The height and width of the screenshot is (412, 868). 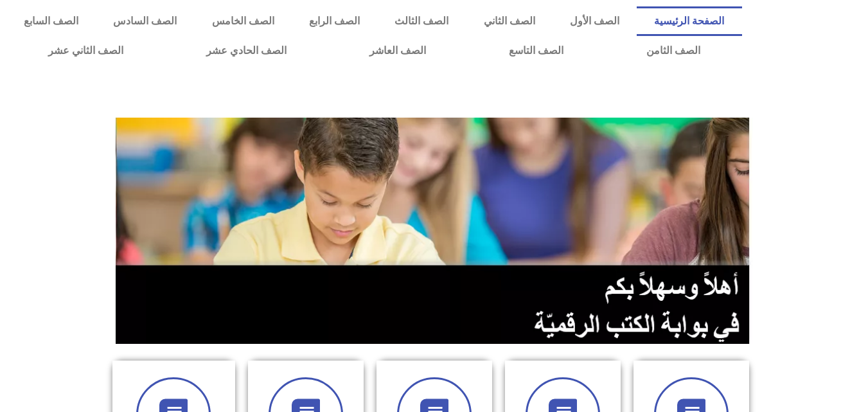 What do you see at coordinates (334, 21) in the screenshot?
I see `a: الصف الرابع` at bounding box center [334, 21].